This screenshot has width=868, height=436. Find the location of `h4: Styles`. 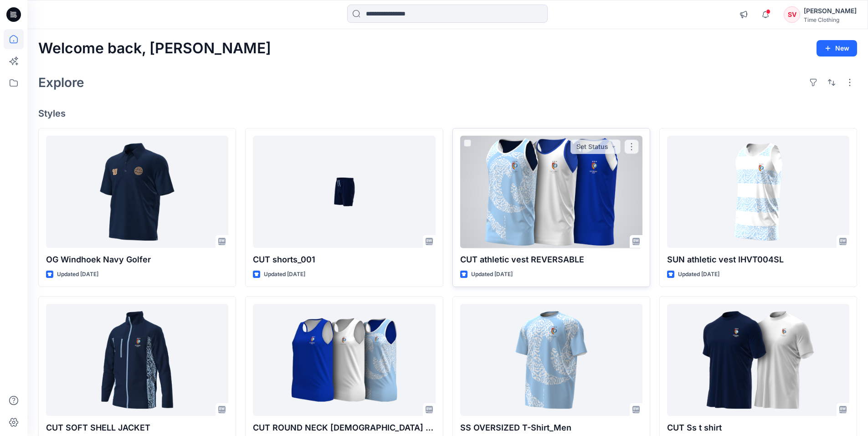

h4: Styles is located at coordinates (447, 114).